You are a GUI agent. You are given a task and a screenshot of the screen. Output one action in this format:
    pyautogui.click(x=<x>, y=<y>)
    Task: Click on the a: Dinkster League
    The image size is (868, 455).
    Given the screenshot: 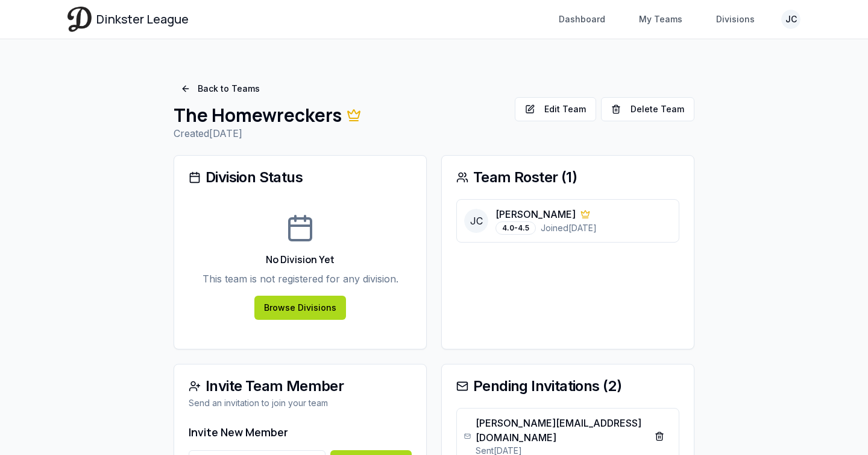 What is the action you would take?
    pyautogui.click(x=128, y=18)
    